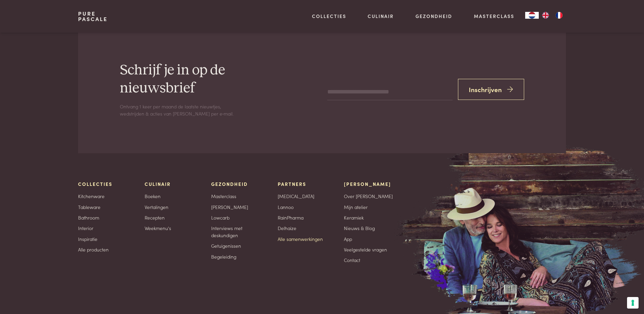  Describe the element at coordinates (348, 239) in the screenshot. I see `a: App` at that location.